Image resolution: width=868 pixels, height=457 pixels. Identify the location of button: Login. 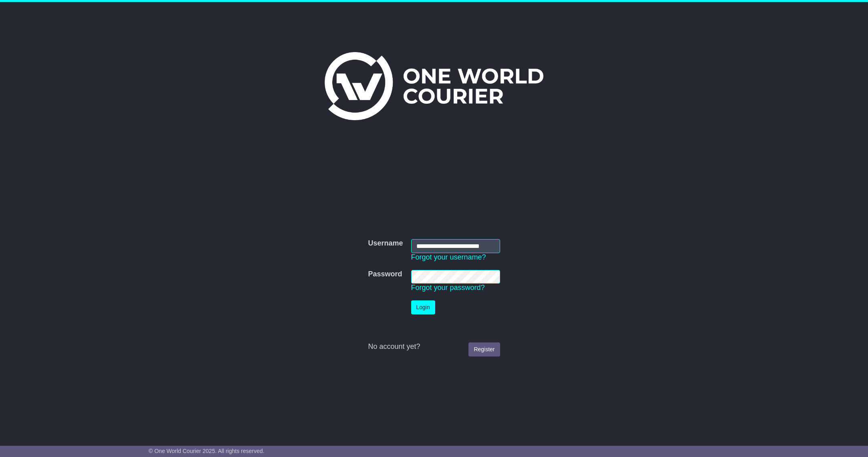
(423, 307).